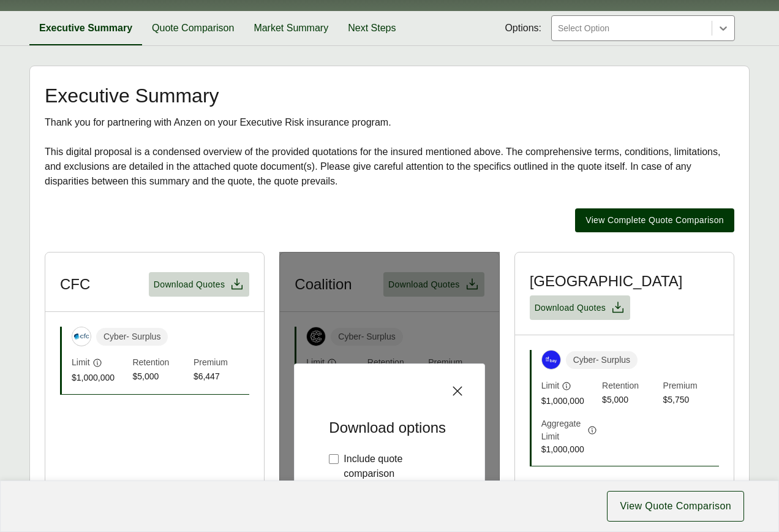 The width and height of the screenshot is (779, 532). I want to click on span: $5,750, so click(691, 400).